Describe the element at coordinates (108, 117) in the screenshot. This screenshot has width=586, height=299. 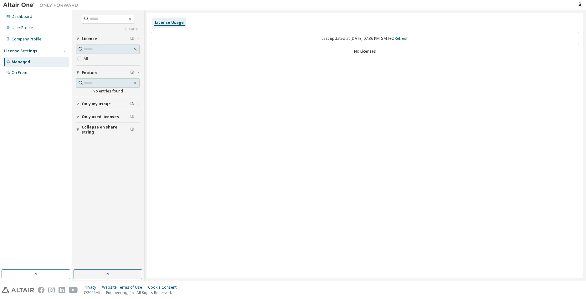
I see `button: Only used licenses` at that location.